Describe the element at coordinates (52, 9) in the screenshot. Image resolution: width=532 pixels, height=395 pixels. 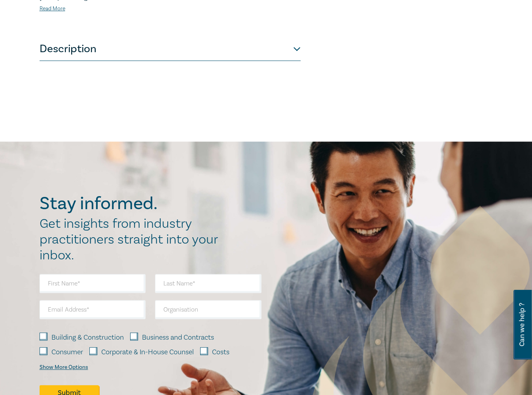
I see `a: Read More` at that location.